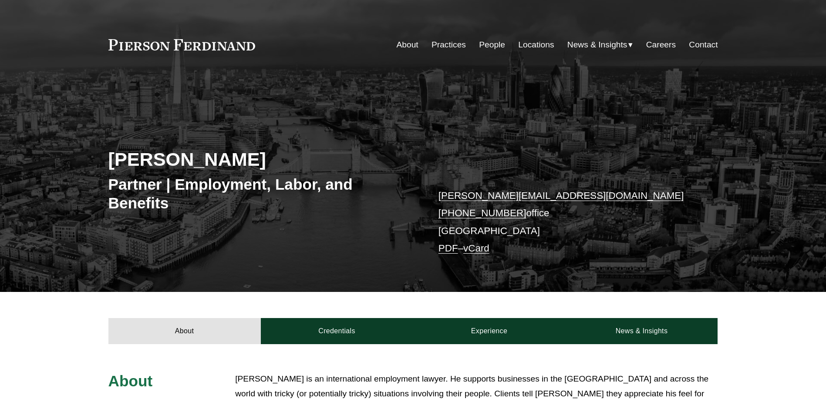  I want to click on h3: Partner | Employment, Labor, and Benefits, so click(261, 194).